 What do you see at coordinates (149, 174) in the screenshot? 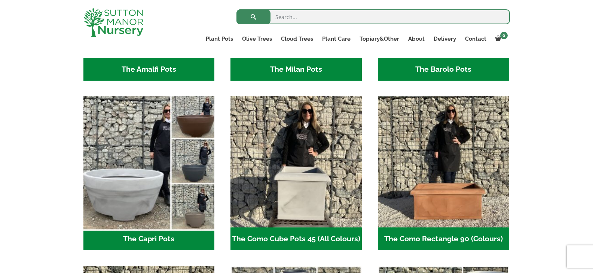
I see `a: Visit product category The Capri Pots` at bounding box center [149, 174].